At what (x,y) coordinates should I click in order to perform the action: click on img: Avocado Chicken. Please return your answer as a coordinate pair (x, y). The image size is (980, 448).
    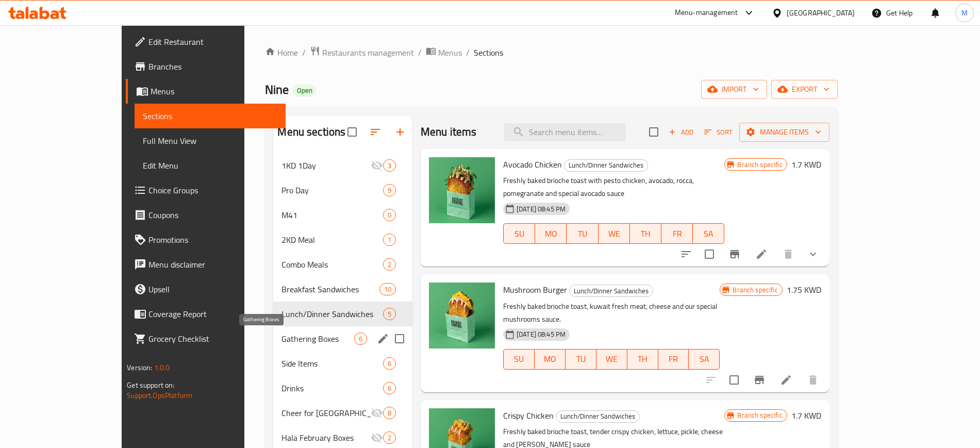
    Looking at the image, I should click on (462, 190).